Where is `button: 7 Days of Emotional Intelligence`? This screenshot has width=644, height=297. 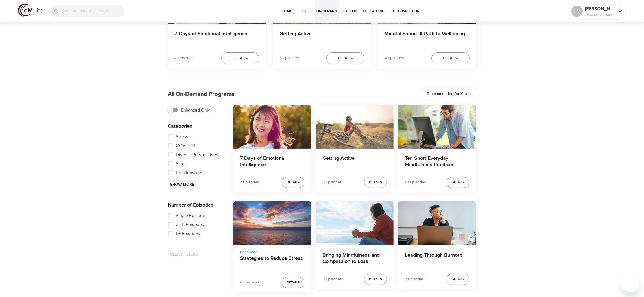
button: 7 Days of Emotional Intelligence is located at coordinates (272, 127).